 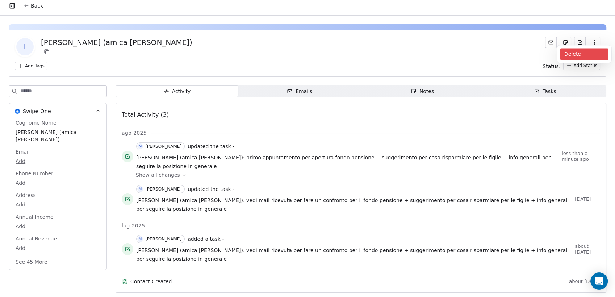 What do you see at coordinates (133, 226) in the screenshot?
I see `span: lug 2025` at bounding box center [133, 226].